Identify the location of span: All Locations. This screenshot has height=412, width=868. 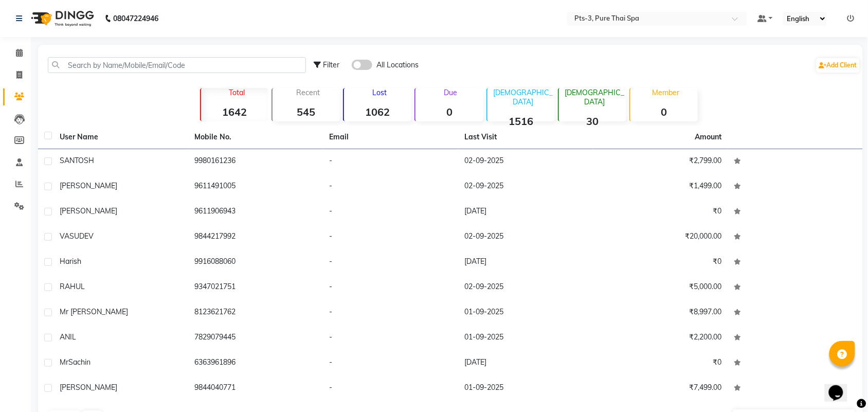
(398, 65).